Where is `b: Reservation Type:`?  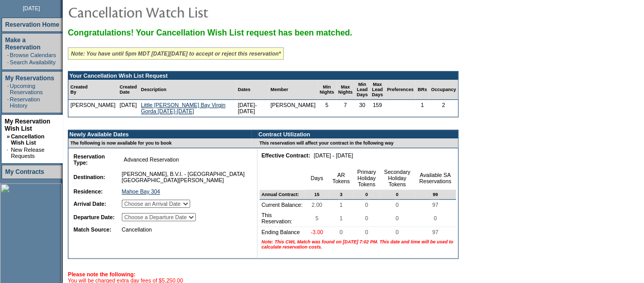
b: Reservation Type: is located at coordinates (89, 160).